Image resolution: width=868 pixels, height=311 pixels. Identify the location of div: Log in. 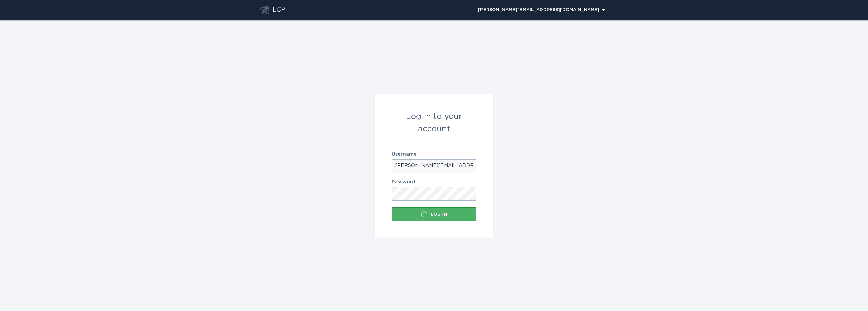
(434, 214).